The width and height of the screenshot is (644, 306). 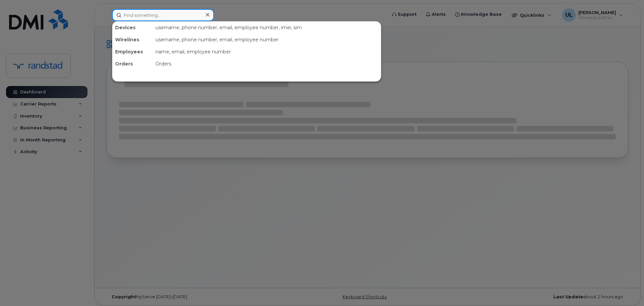 I want to click on div: Devices, so click(x=132, y=28).